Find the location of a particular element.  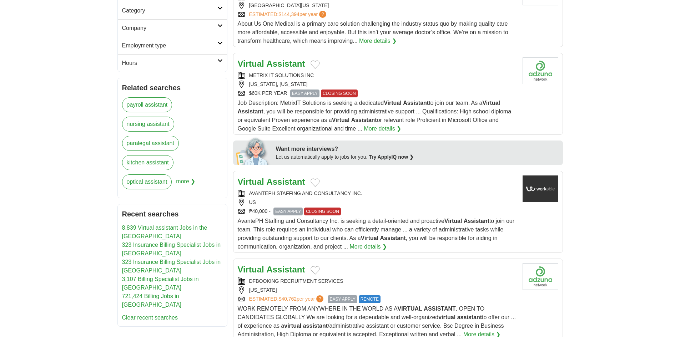

div: METRIX IT SOLUTIONS INC is located at coordinates (377, 75).